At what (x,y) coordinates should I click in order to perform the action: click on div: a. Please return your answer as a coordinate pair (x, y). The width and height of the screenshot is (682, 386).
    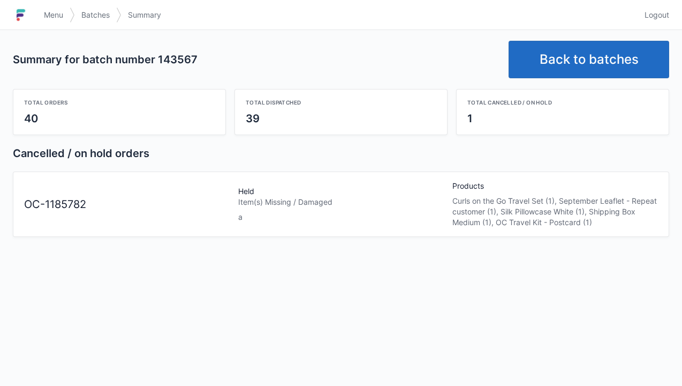
    Looking at the image, I should click on (341, 217).